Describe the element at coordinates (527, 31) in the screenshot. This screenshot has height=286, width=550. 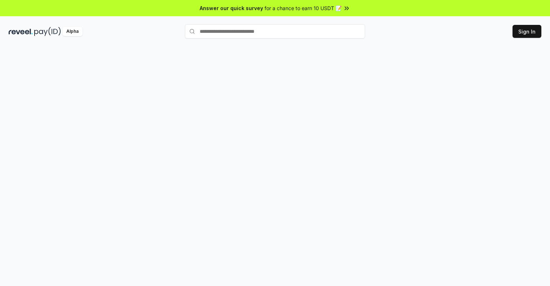
I see `button: Sign In` at that location.